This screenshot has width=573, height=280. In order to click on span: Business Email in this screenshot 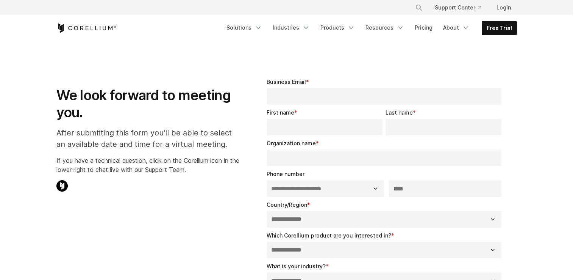, I will do `click(286, 81)`.